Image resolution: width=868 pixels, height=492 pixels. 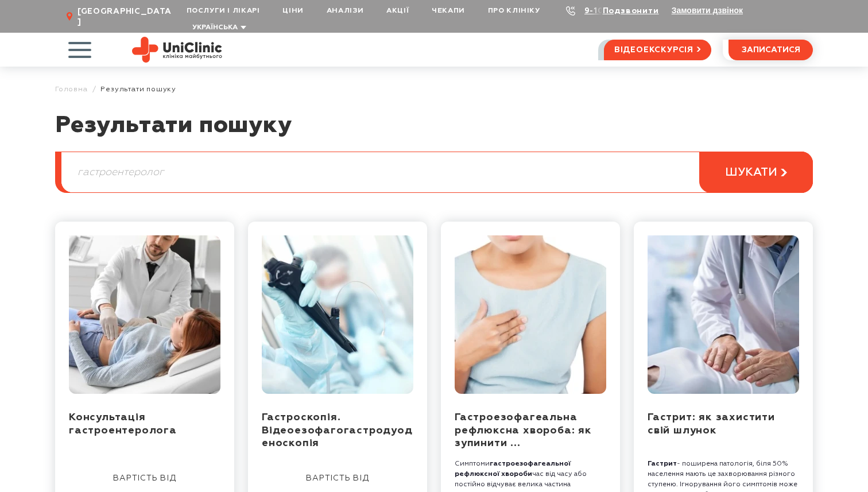 I want to click on button: Замовити дзвінок, so click(x=707, y=10).